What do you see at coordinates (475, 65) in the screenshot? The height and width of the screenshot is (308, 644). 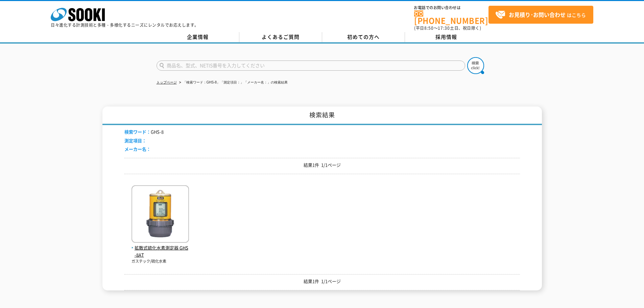 I see `img: btn_search.png` at bounding box center [475, 65].